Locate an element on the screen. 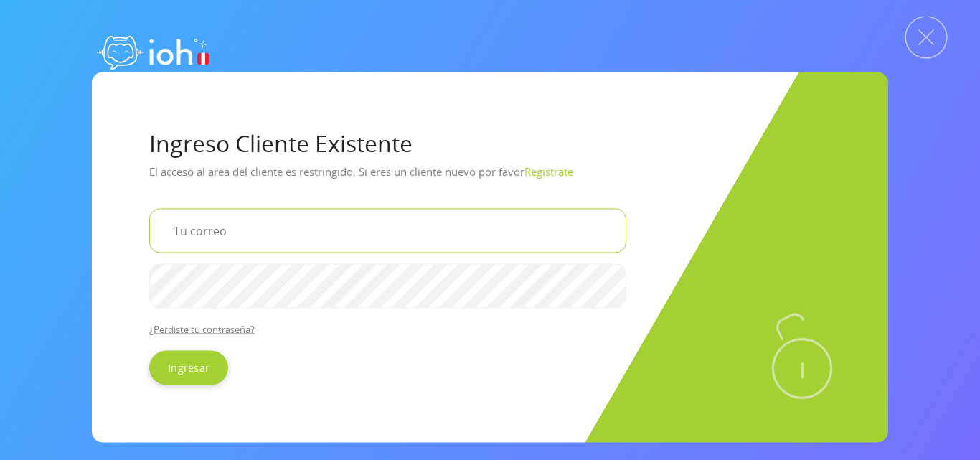  input: Tu correo is located at coordinates (387, 230).